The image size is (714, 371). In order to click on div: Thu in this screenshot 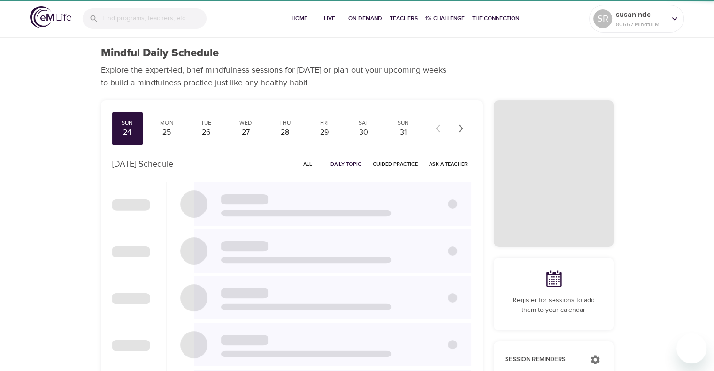, I will do `click(285, 123)`.